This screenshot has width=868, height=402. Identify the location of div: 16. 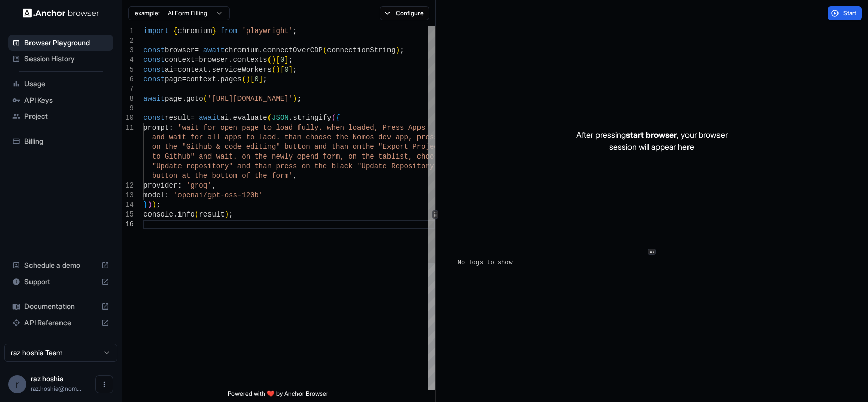
(128, 224).